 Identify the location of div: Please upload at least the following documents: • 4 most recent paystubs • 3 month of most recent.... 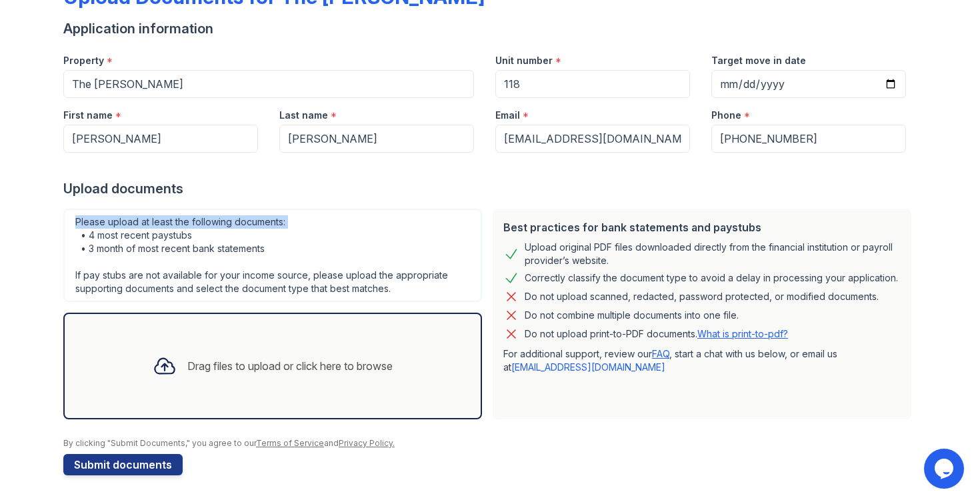
(273, 255).